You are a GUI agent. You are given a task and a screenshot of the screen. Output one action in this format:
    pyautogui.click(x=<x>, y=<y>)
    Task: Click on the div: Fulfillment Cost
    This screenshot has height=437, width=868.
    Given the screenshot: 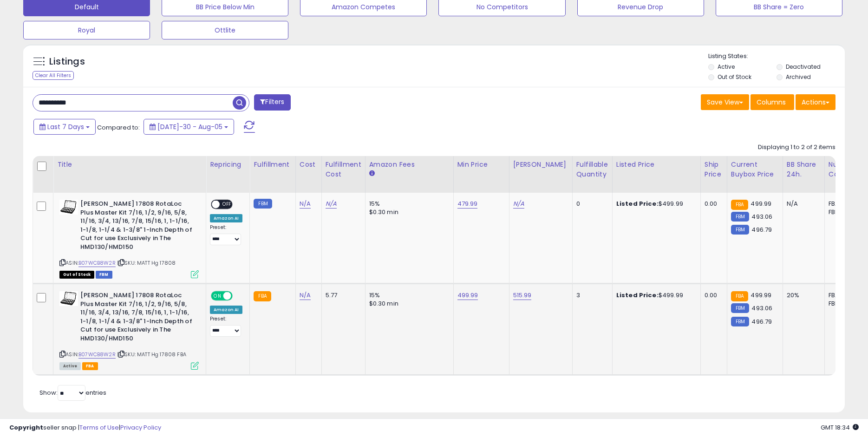 What is the action you would take?
    pyautogui.click(x=343, y=169)
    